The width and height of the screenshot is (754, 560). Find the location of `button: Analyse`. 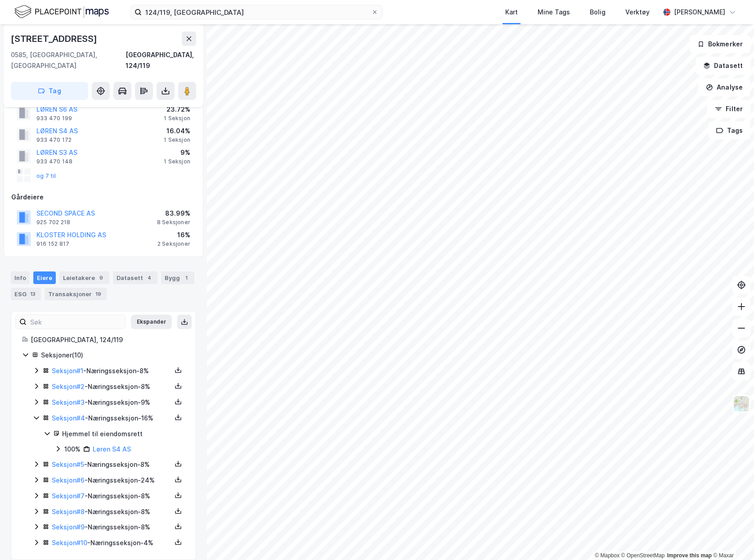

button: Analyse is located at coordinates (725, 87).